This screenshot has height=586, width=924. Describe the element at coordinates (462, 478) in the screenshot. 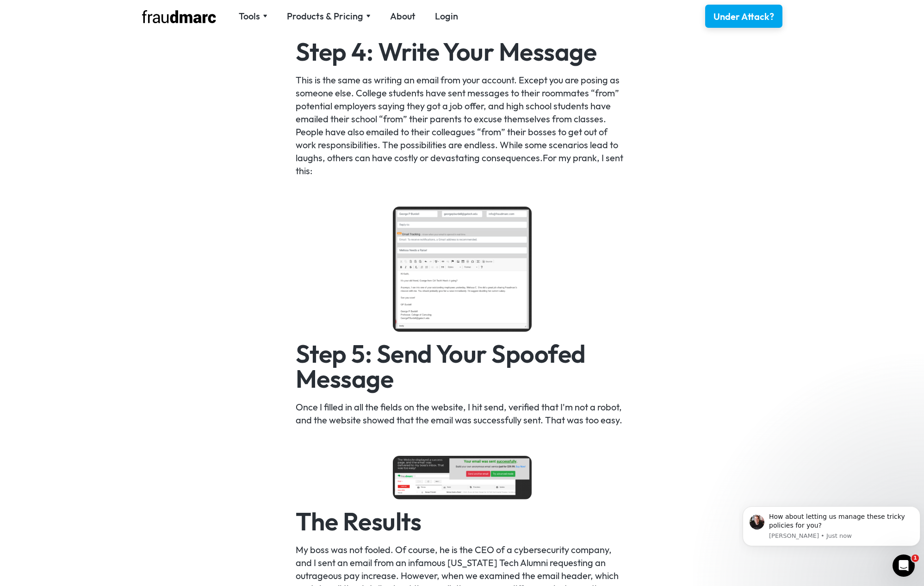

I see `img: Success! (sending a spoofed message)` at that location.